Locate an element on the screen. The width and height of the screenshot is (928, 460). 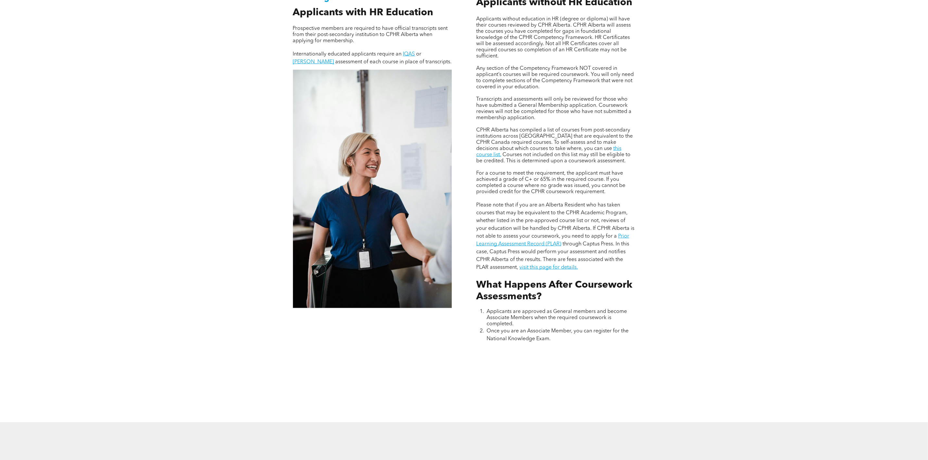
span: What Happens After Coursework Assessments? is located at coordinates (554, 291).